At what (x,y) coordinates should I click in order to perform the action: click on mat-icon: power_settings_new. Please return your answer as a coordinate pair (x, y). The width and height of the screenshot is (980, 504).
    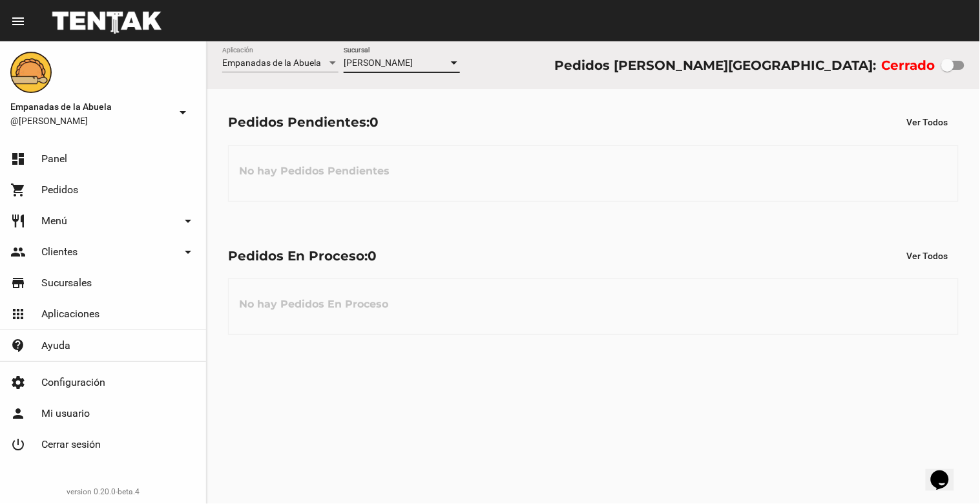
    Looking at the image, I should click on (18, 444).